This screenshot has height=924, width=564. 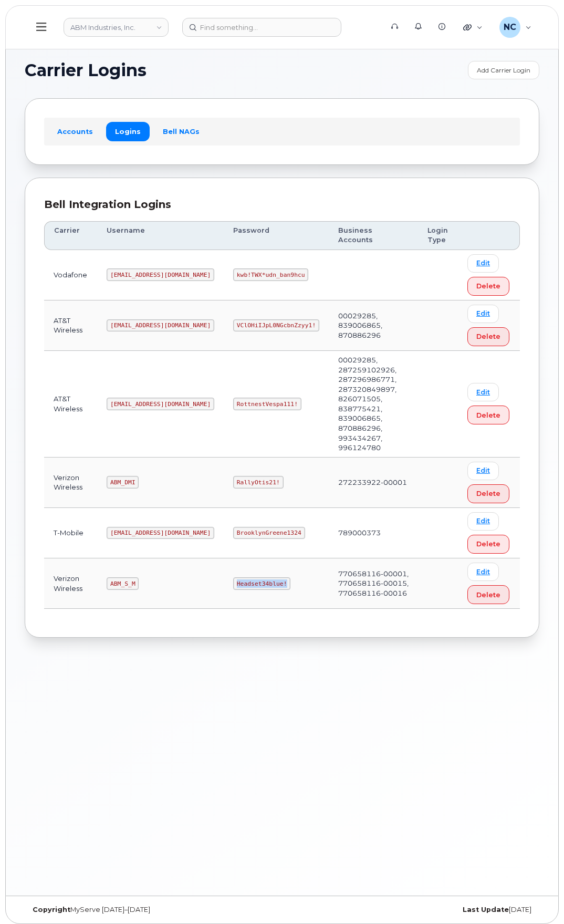 I want to click on code: RottnestVespa111!, so click(x=267, y=404).